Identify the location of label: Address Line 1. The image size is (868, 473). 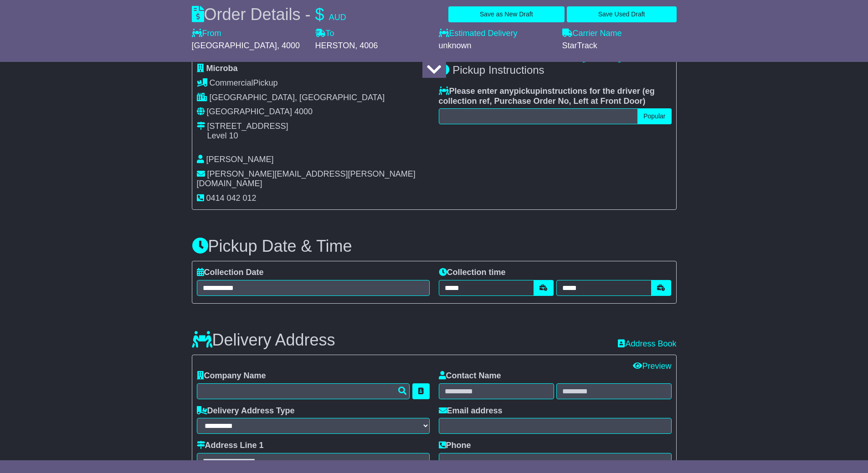
(230, 446).